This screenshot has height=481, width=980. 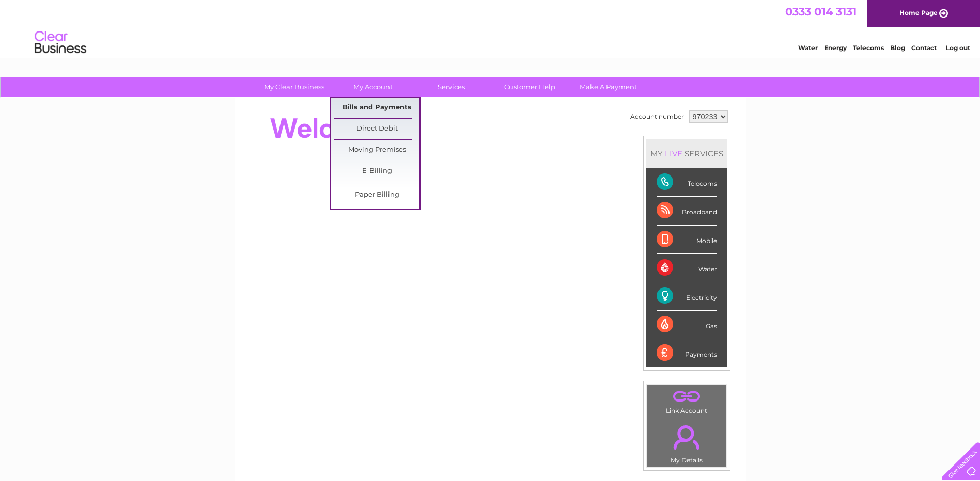 What do you see at coordinates (835, 48) in the screenshot?
I see `a: Energy` at bounding box center [835, 48].